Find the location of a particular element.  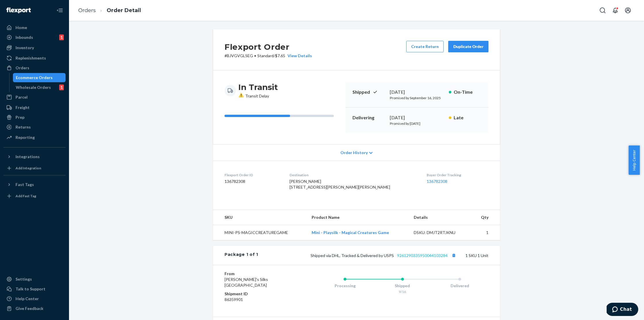

dd: 136782308 is located at coordinates (252, 181).